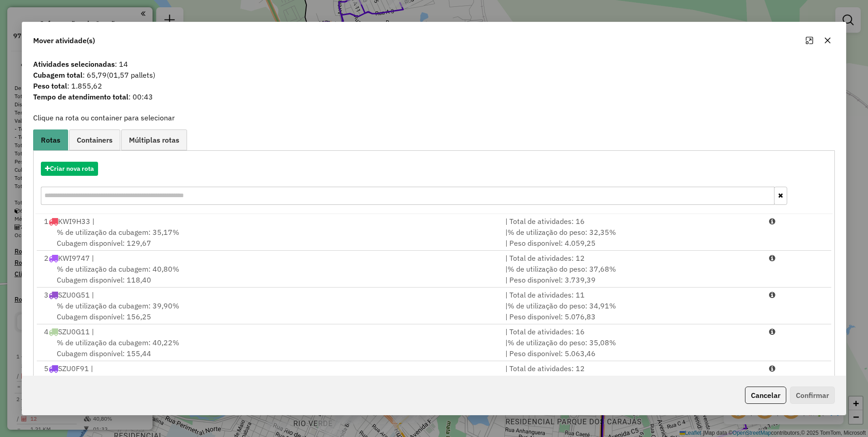  Describe the element at coordinates (70, 168) in the screenshot. I see `button: Criar nova rota` at that location.